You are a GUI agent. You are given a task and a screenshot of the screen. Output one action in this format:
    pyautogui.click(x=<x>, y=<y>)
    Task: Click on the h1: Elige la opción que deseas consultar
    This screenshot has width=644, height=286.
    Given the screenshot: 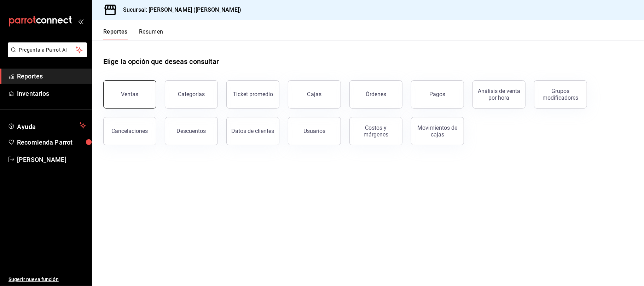 What is the action you would take?
    pyautogui.click(x=161, y=62)
    